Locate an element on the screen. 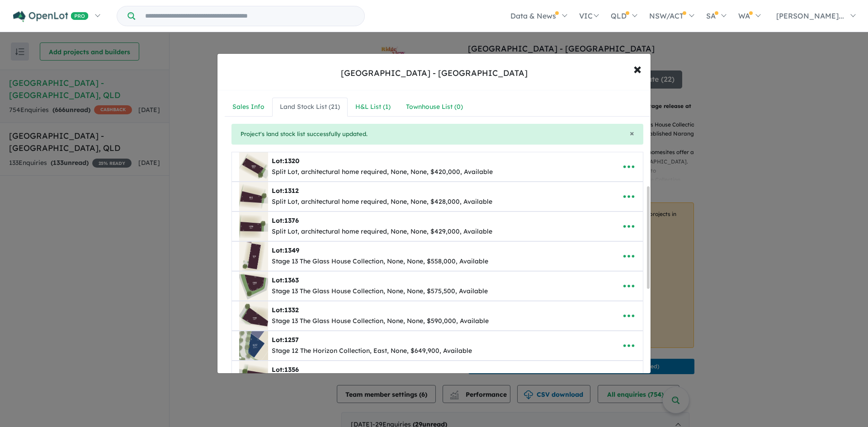  span: 1320 is located at coordinates (292, 161).